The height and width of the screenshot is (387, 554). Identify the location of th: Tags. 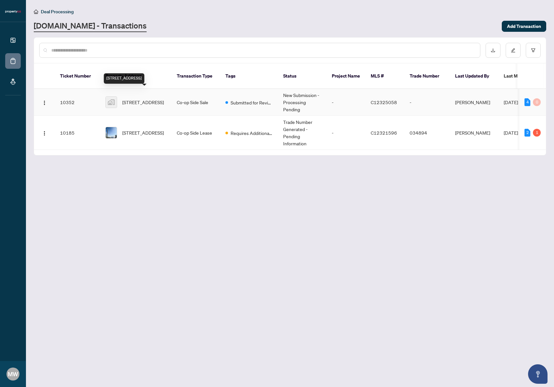
(249, 76).